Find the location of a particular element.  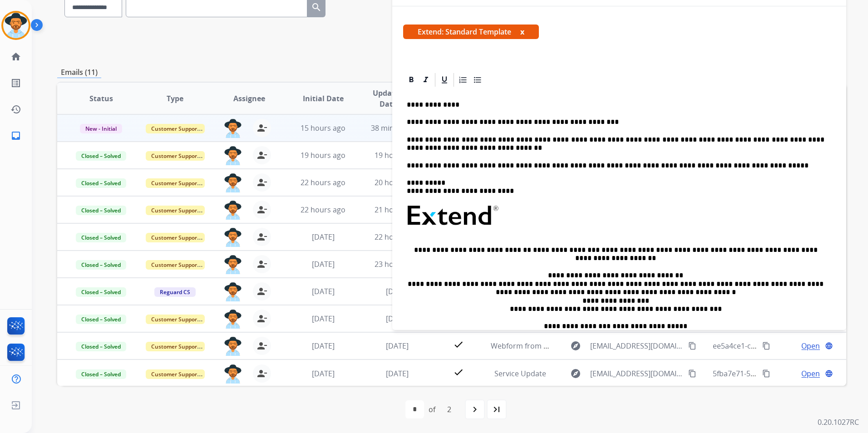

div: 2 is located at coordinates (449, 410).